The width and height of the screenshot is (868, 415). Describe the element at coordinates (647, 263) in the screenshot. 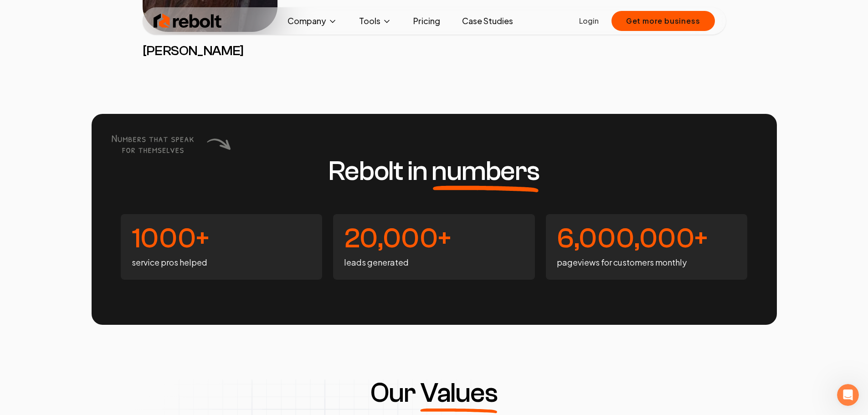

I see `p: pageviews for customers monthly` at that location.